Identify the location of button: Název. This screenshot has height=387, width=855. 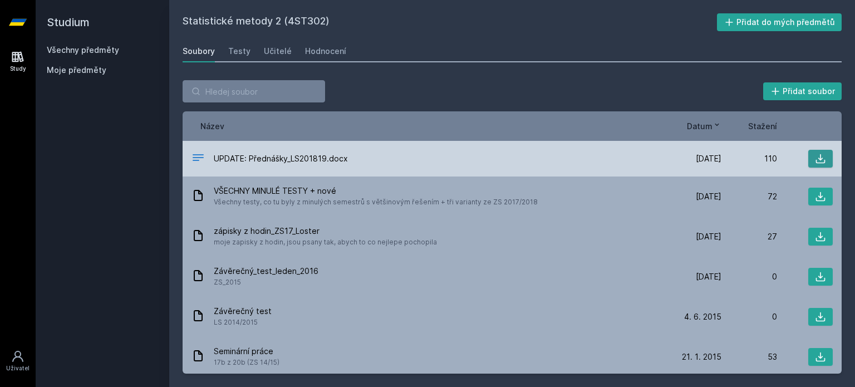
(212, 126).